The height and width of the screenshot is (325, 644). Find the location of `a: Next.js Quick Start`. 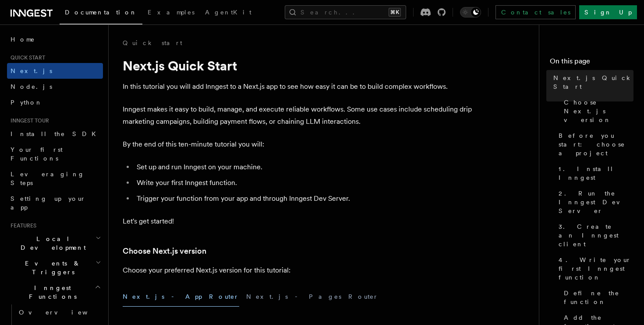

a: Next.js Quick Start is located at coordinates (591, 82).